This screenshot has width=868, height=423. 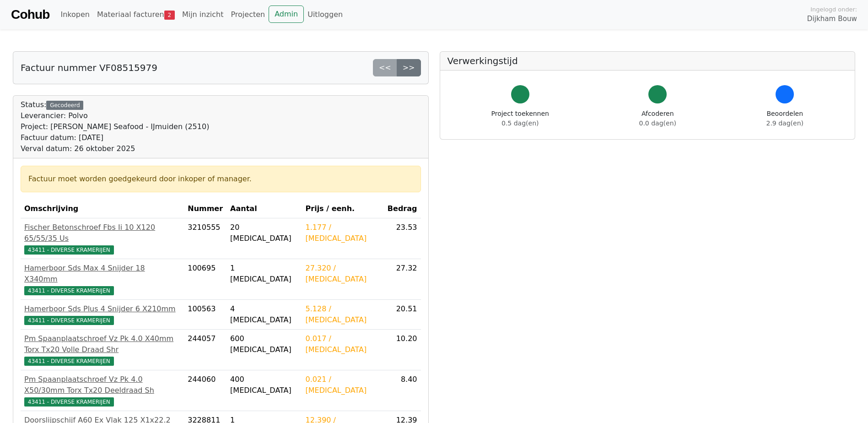 What do you see at coordinates (402, 209) in the screenshot?
I see `th: Bedrag` at bounding box center [402, 209].